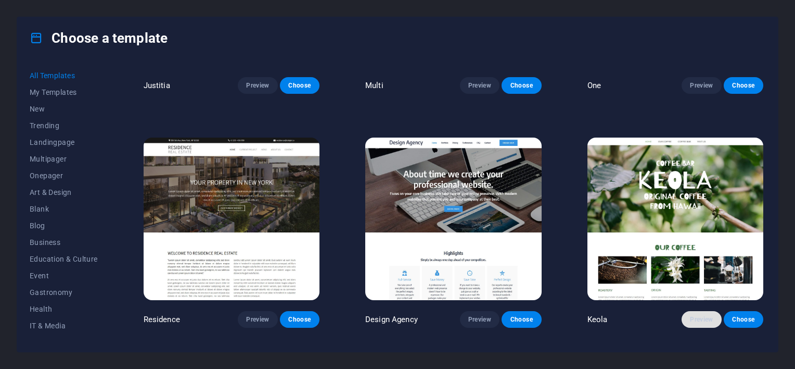 The width and height of the screenshot is (795, 369). Describe the element at coordinates (64, 325) in the screenshot. I see `span: IT & Media` at that location.